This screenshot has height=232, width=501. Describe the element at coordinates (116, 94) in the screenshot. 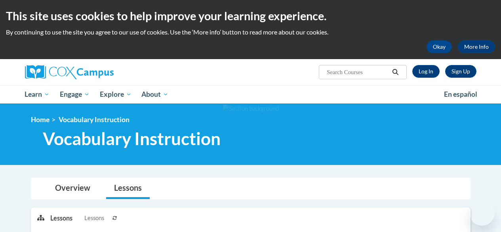

I see `a: Explore` at that location.